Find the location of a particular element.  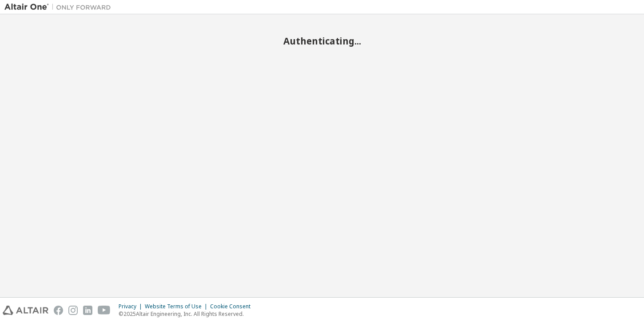

img: Altair One is located at coordinates (60, 7).